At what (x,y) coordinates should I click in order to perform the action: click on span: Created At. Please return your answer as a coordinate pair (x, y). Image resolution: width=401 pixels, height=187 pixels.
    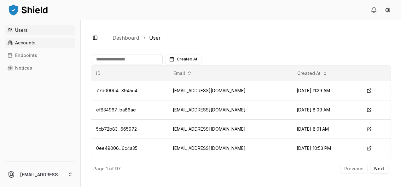
    Looking at the image, I should click on (187, 59).